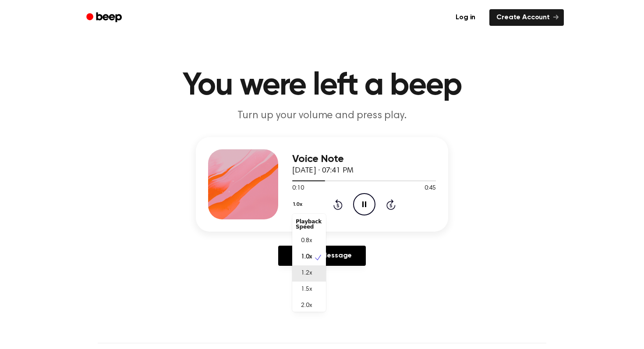 This screenshot has width=644, height=349. What do you see at coordinates (299, 205) in the screenshot?
I see `button: 1.0x` at bounding box center [299, 205].